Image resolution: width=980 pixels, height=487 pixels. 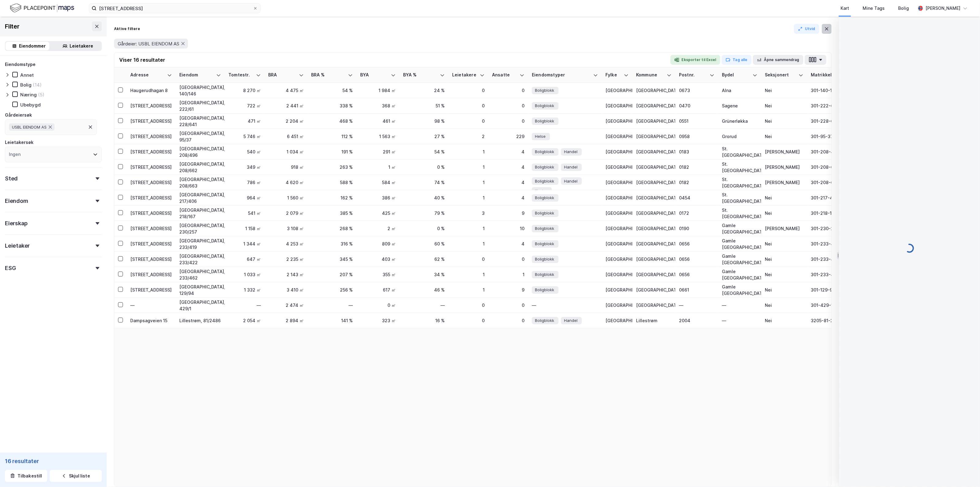 I want to click on div: 1 158 ㎡, so click(x=245, y=228).